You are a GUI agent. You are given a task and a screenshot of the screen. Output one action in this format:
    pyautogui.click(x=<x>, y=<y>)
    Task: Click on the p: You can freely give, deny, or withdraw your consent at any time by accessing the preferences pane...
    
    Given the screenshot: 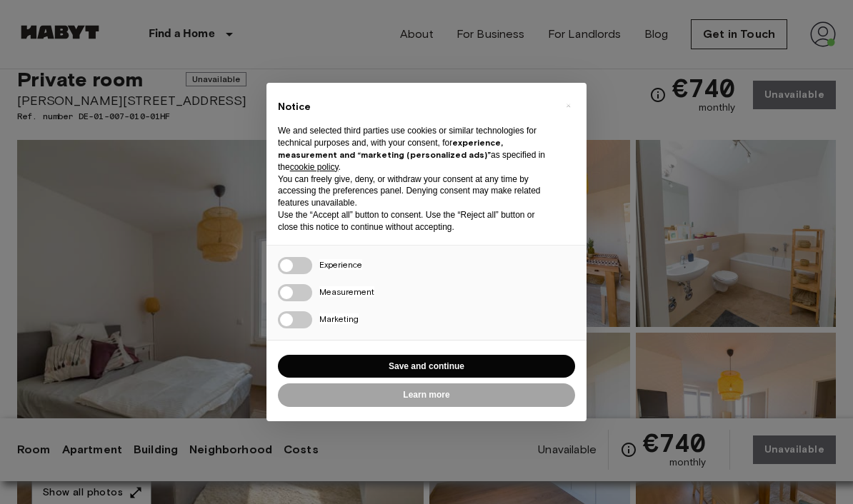 What is the action you would take?
    pyautogui.click(x=415, y=191)
    